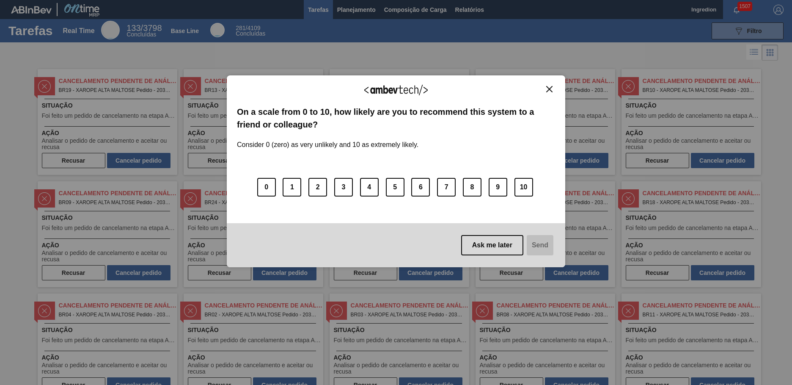  What do you see at coordinates (524, 187) in the screenshot?
I see `button: 10` at bounding box center [524, 187].